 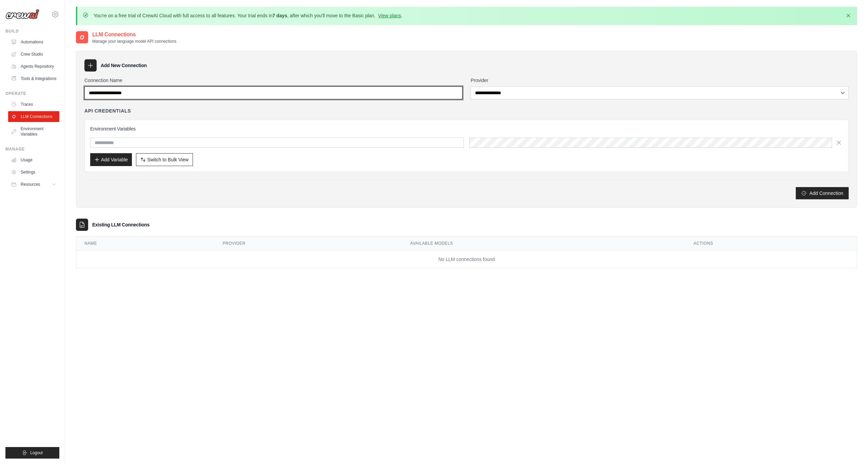 I want to click on a: LLM Connections, so click(x=33, y=116).